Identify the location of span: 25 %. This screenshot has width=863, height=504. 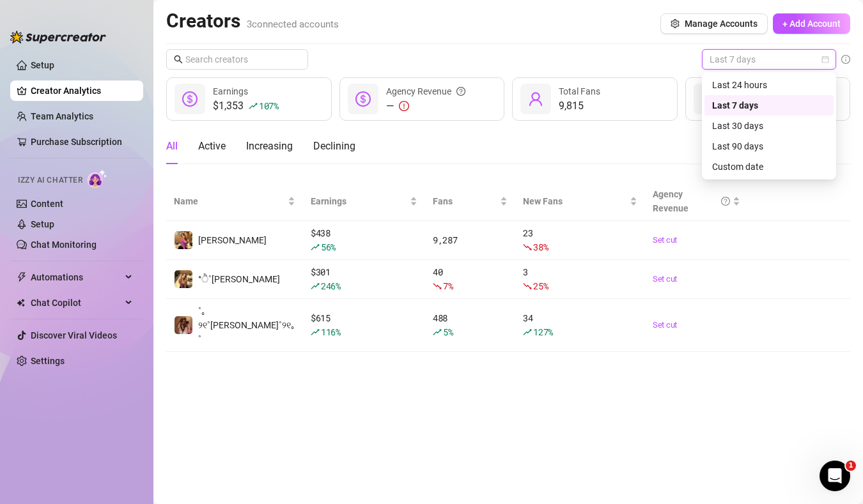
(540, 286).